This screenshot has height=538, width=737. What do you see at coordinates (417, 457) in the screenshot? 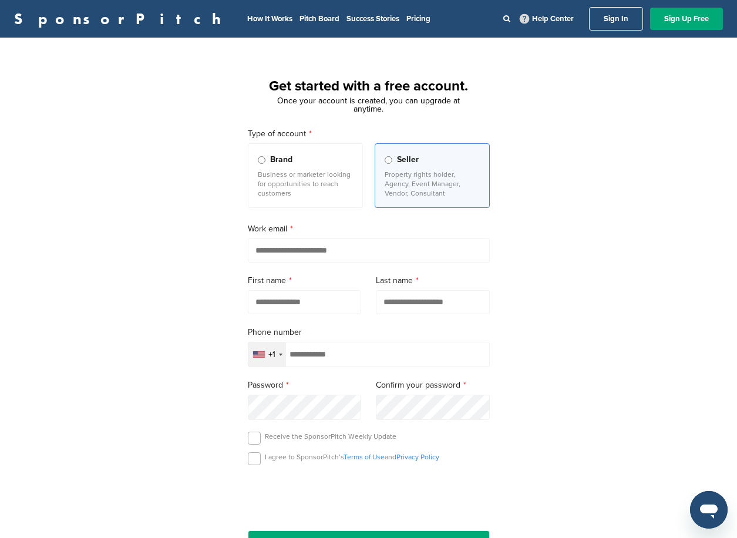
I see `a: Privacy Policy` at bounding box center [417, 457].